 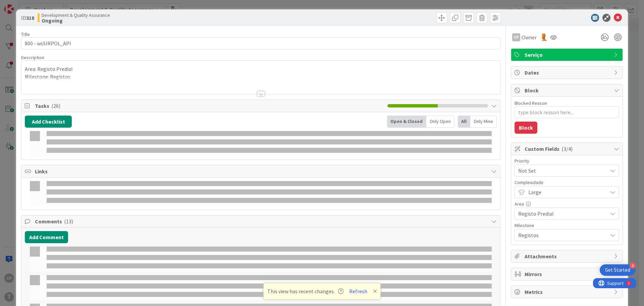 I want to click on span: Large, so click(x=566, y=192).